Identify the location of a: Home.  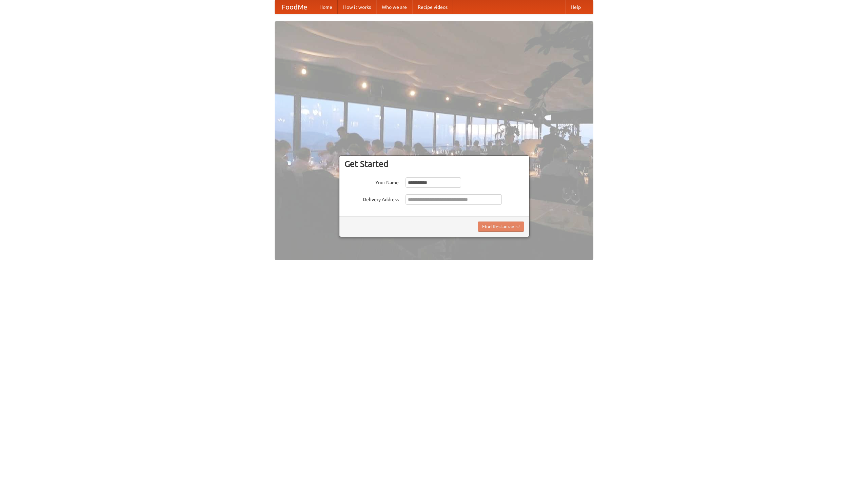
(326, 7).